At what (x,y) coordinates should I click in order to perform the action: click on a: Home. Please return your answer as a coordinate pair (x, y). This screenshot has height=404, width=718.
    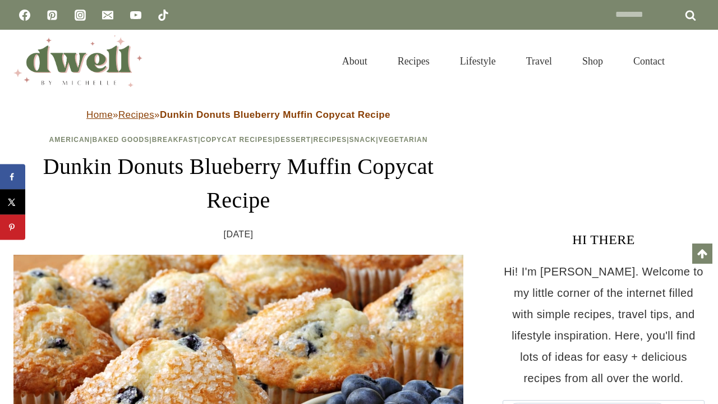
    Looking at the image, I should click on (99, 114).